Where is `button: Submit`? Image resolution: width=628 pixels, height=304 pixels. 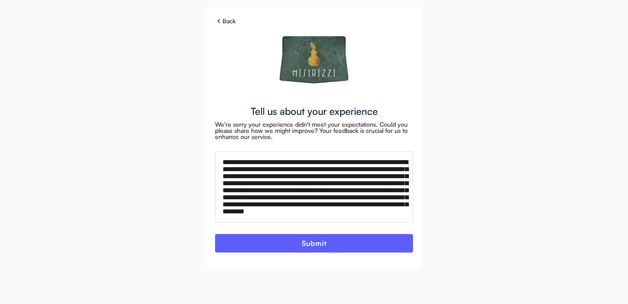 button: Submit is located at coordinates (314, 243).